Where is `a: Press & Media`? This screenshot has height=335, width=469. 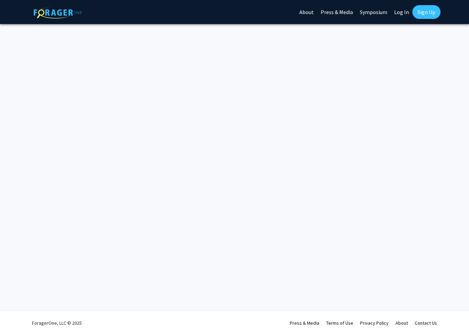
a: Press & Media is located at coordinates (304, 323).